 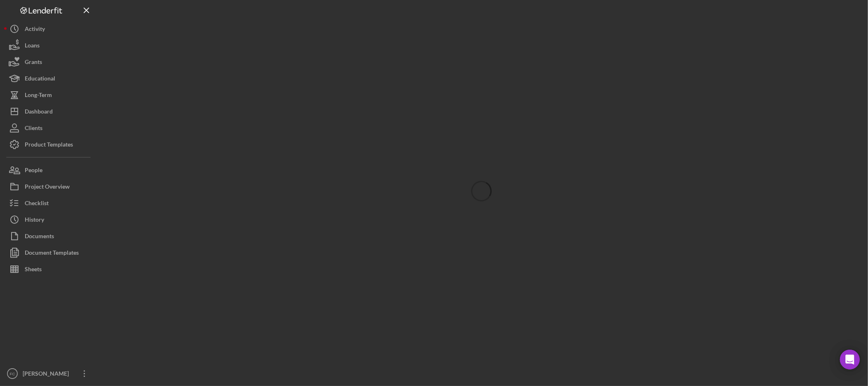 I want to click on a: Long-Term, so click(x=49, y=95).